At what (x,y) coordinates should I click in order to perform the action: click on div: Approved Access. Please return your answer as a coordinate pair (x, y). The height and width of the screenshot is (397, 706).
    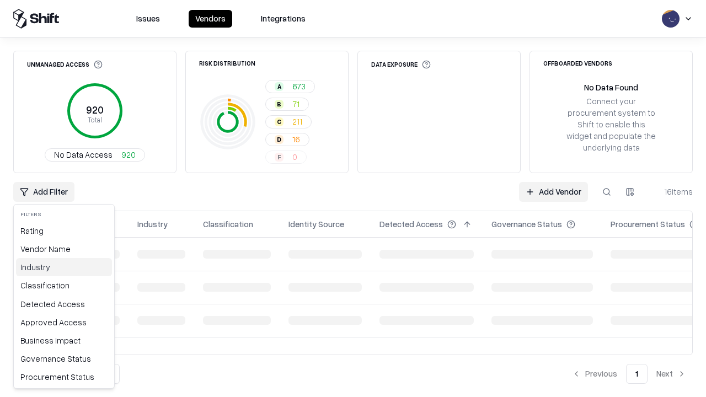
    Looking at the image, I should click on (64, 322).